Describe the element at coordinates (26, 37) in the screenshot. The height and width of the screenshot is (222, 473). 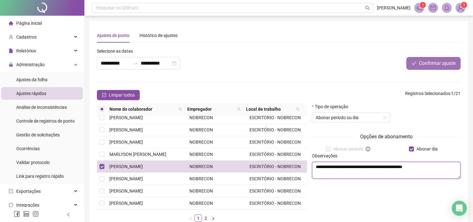
I see `span: Cadastros` at that location.